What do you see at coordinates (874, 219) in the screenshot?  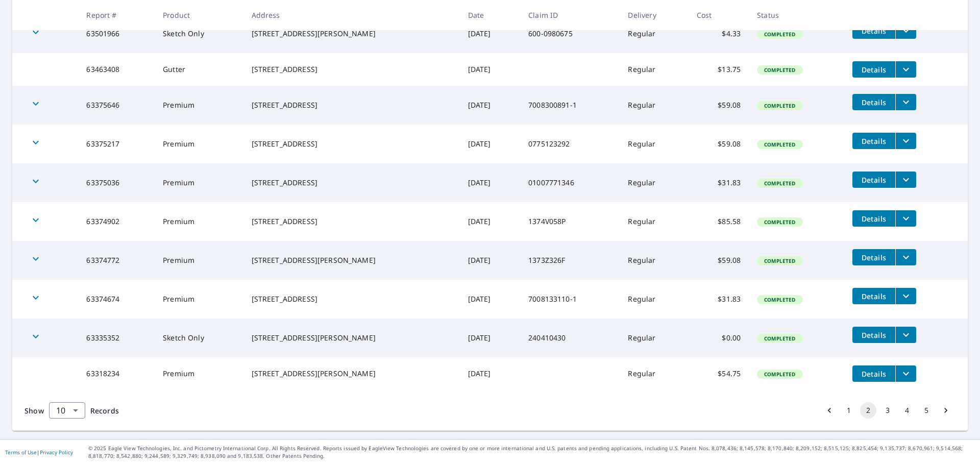 I see `button: detailsBtn-63374902` at bounding box center [874, 219].